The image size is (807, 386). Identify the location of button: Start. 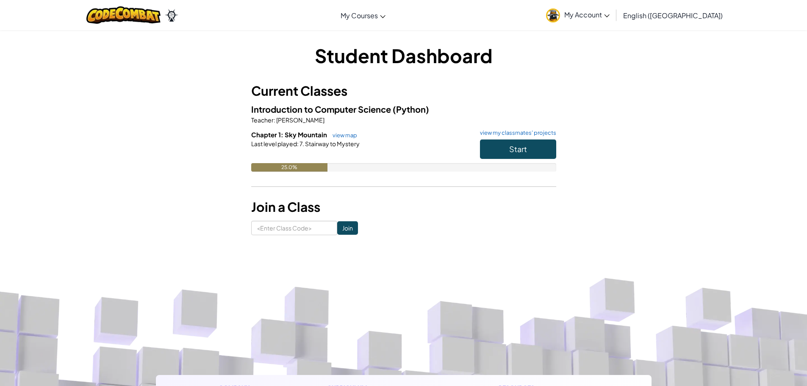
(518, 149).